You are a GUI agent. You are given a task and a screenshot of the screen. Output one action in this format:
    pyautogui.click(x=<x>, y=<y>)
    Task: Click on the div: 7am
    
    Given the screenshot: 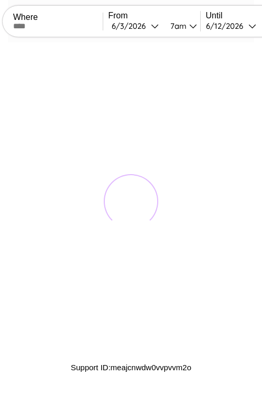 What is the action you would take?
    pyautogui.click(x=177, y=26)
    